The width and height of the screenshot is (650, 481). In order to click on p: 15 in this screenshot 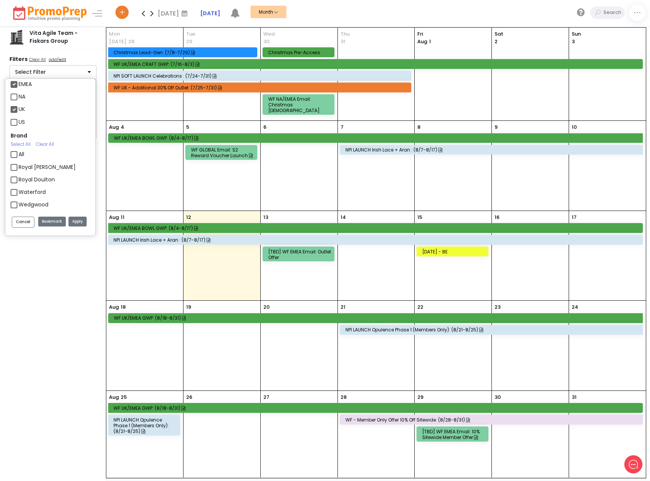, I will do `click(420, 217)`.